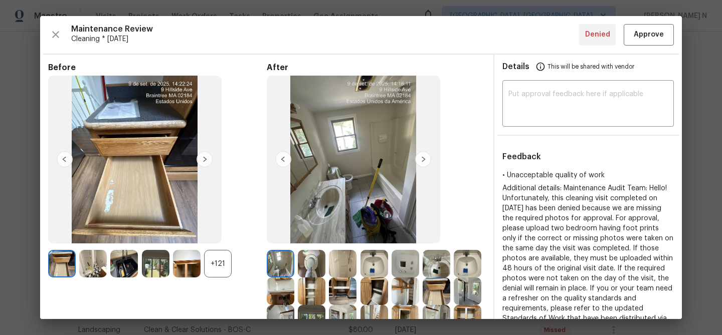 The image size is (722, 335). What do you see at coordinates (516, 67) in the screenshot?
I see `span: Details` at bounding box center [516, 67].